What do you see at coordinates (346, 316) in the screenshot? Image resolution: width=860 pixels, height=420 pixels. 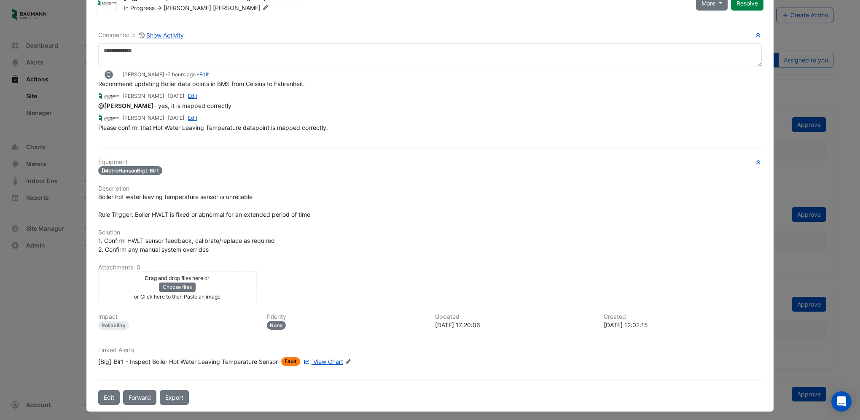 I see `h6: Priority` at bounding box center [346, 316].